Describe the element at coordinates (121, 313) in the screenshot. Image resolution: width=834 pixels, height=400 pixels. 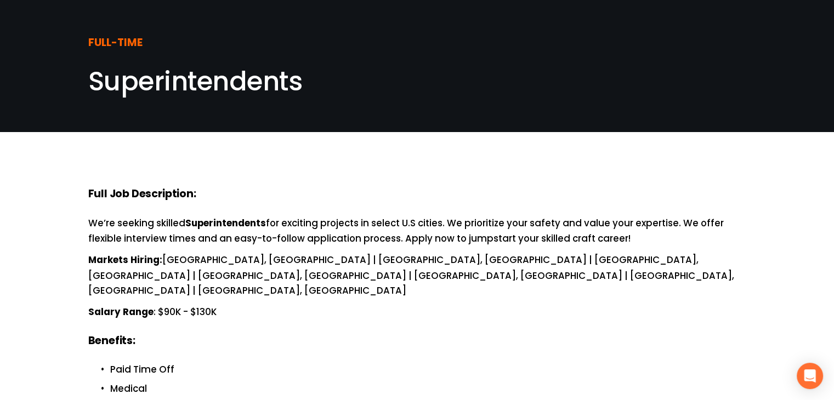
I see `strong: Salary Range` at that location.